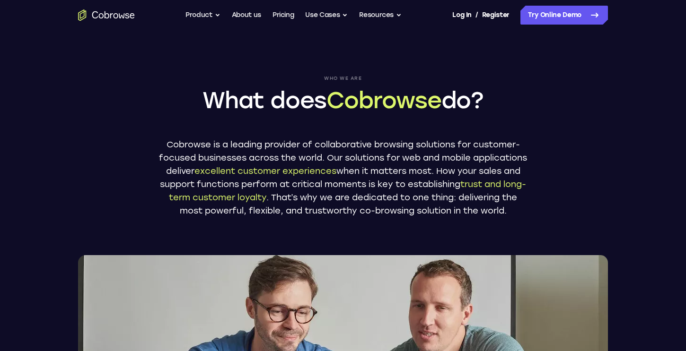  I want to click on button: Use Cases, so click(326, 15).